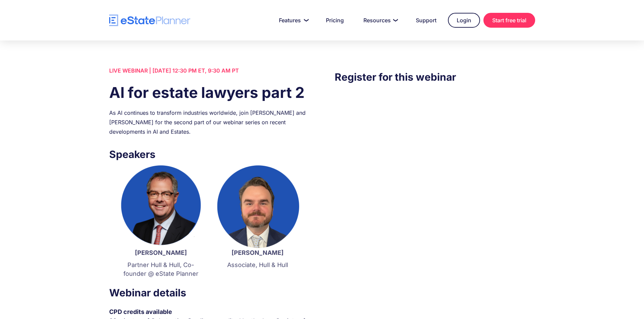 The image size is (644, 319). I want to click on a: Pricing, so click(334, 20).